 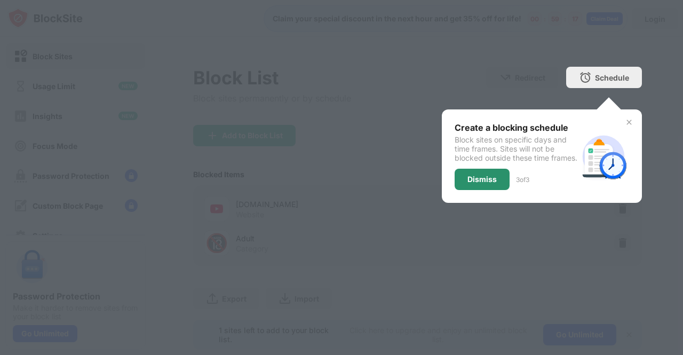 What do you see at coordinates (516, 127) in the screenshot?
I see `div: Create a blocking schedule` at bounding box center [516, 127].